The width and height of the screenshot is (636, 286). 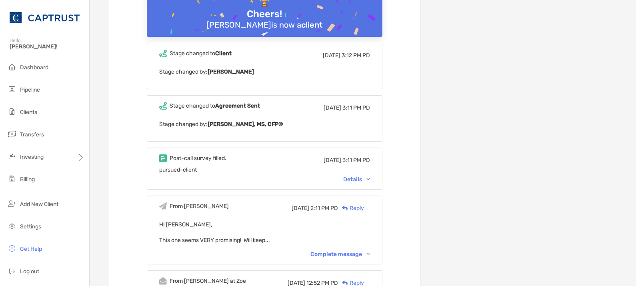 I want to click on span: Investing, so click(x=32, y=157).